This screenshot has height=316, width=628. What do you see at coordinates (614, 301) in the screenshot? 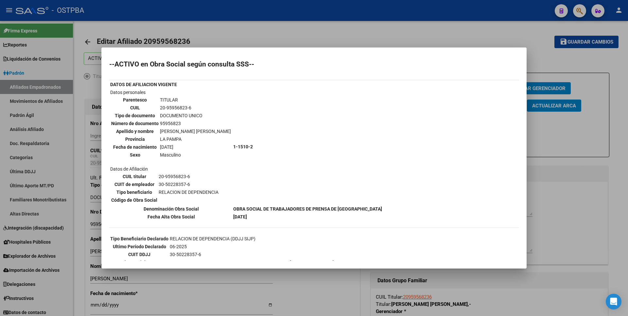
I see `div: Open Intercom Messenger` at bounding box center [614, 301].